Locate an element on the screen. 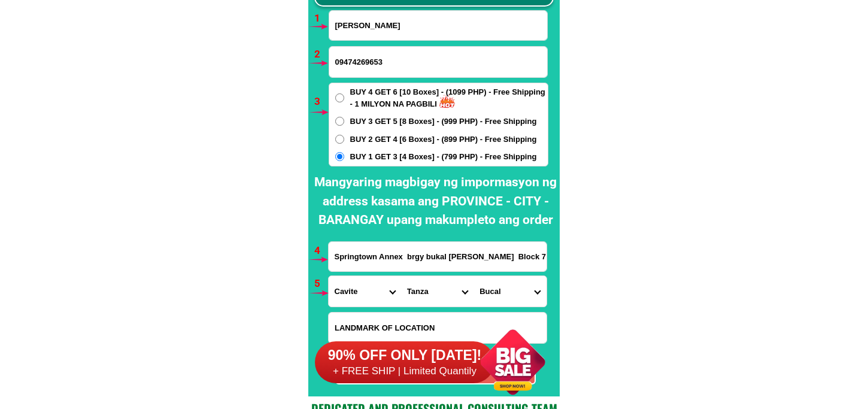  h6: 2 is located at coordinates (321, 54).